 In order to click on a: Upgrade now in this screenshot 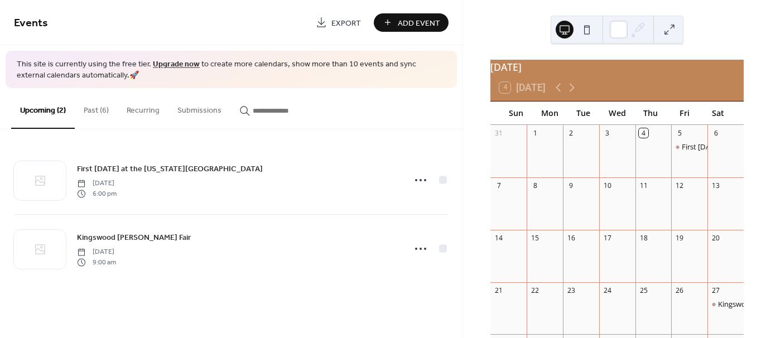, I will do `click(176, 64)`.